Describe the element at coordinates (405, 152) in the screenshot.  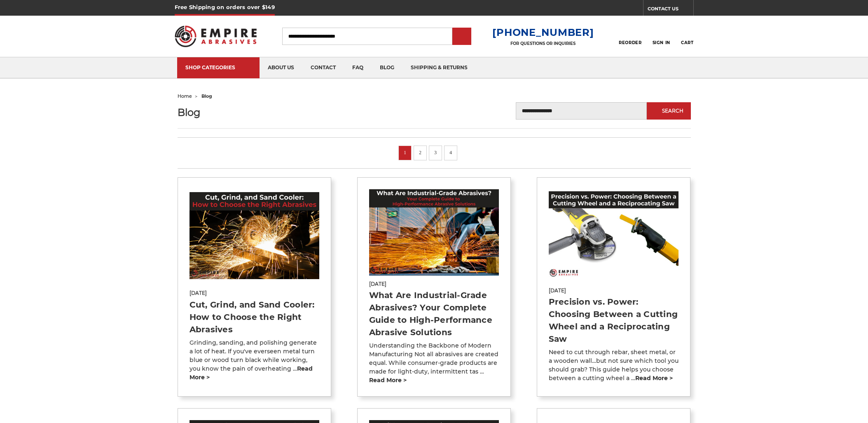
I see `a: 1` at that location.